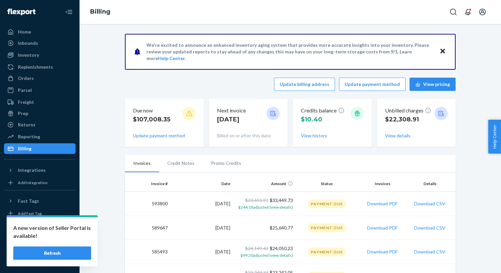 This screenshot has height=273, width=501. I want to click on button: Open notifications, so click(468, 12).